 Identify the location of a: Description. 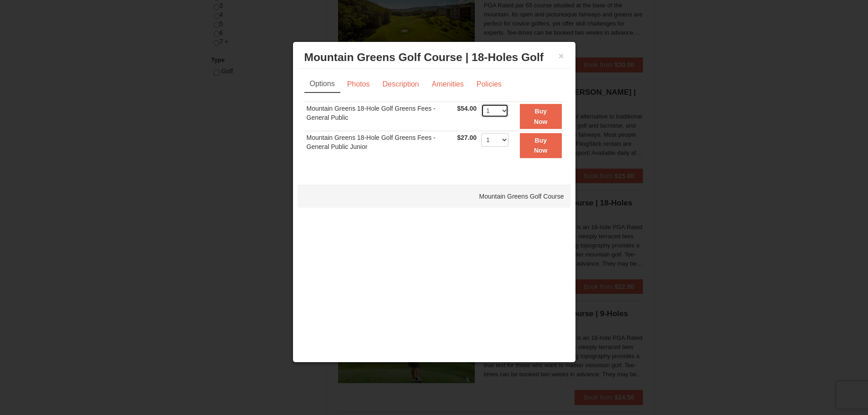
(400, 84).